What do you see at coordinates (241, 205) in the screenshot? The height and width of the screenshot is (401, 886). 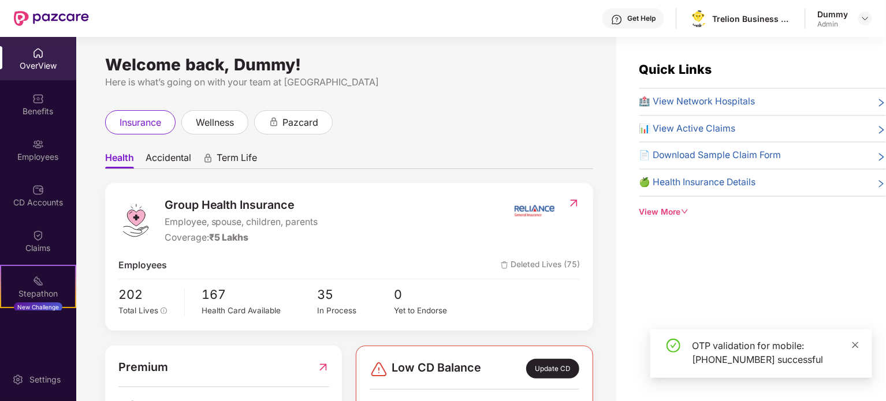 I see `span: Group Health Insurance` at bounding box center [241, 205].